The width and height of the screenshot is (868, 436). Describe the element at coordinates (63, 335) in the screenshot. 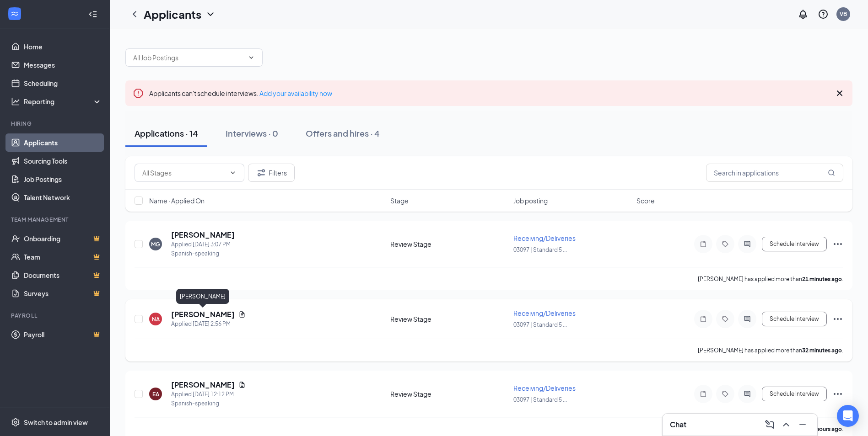

I see `a: PayrollCrown` at that location.